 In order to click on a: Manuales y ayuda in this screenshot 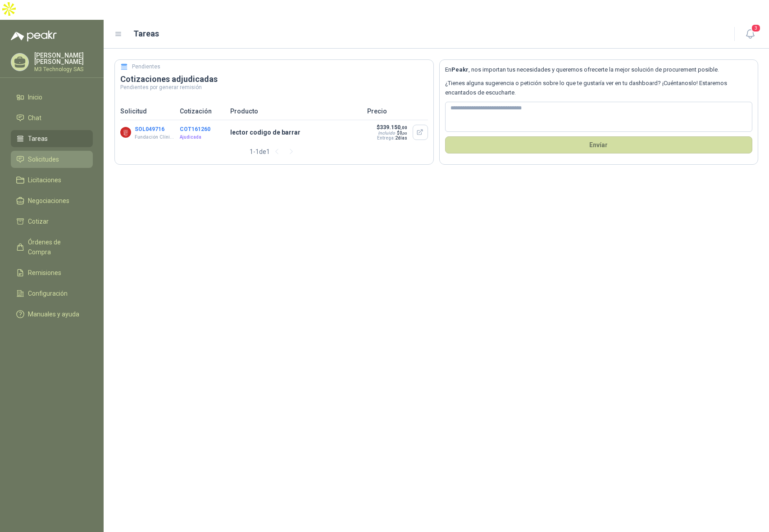, I will do `click(52, 314)`.